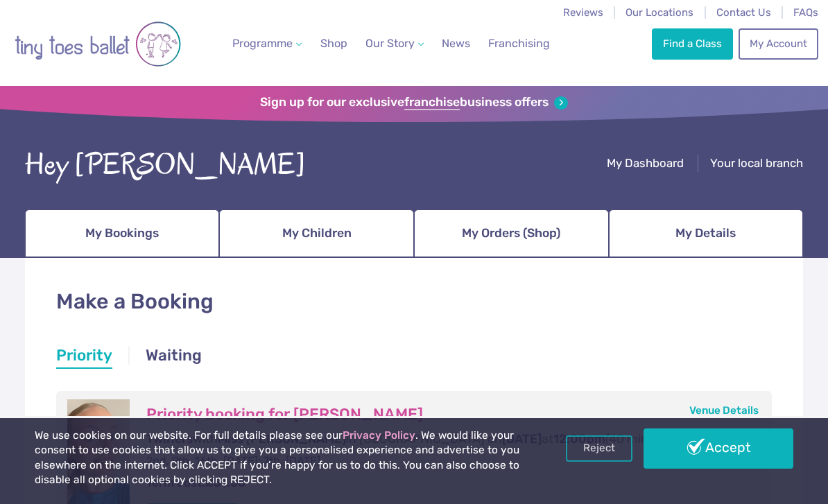 Image resolution: width=828 pixels, height=504 pixels. I want to click on a: Your local branch, so click(757, 164).